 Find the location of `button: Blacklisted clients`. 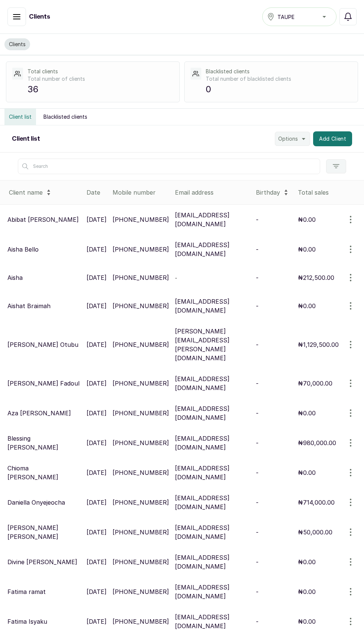

button: Blacklisted clients is located at coordinates (66, 117).